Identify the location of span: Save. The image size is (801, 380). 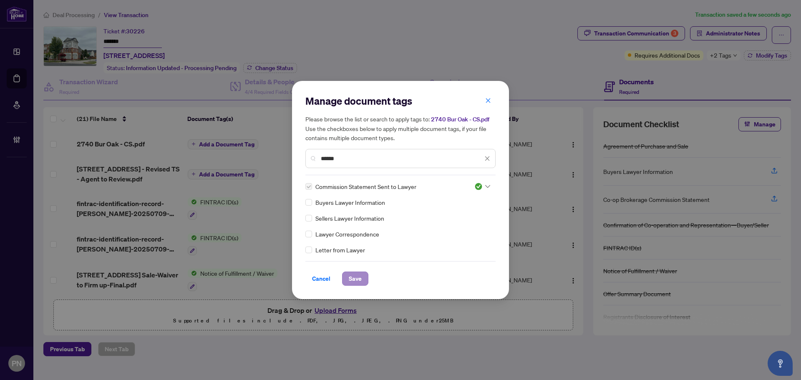
(355, 279).